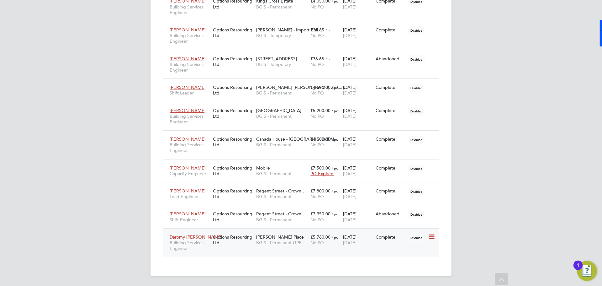  Describe the element at coordinates (190, 93) in the screenshot. I see `span: Shift Leader` at that location.